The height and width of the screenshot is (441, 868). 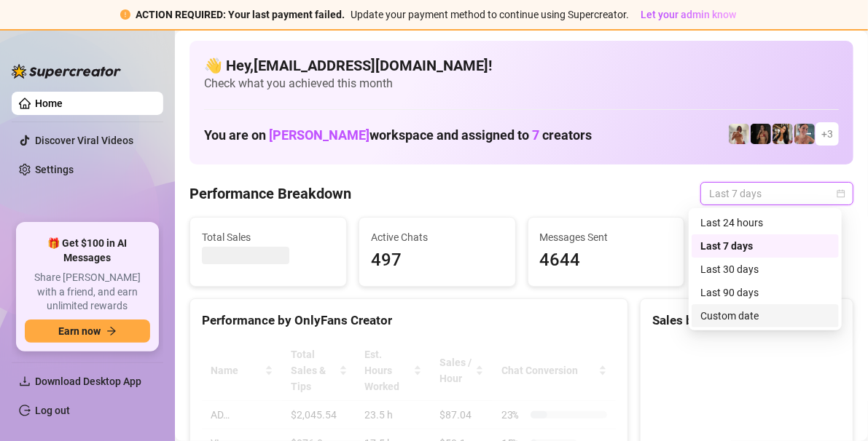 I want to click on a: Log out, so click(x=52, y=410).